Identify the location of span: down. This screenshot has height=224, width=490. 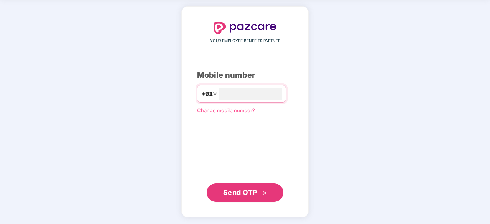
(215, 94).